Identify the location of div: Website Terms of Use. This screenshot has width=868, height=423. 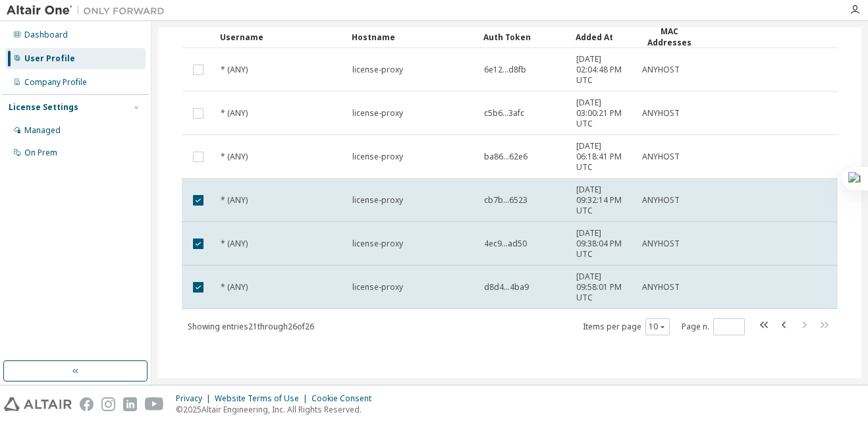
(263, 399).